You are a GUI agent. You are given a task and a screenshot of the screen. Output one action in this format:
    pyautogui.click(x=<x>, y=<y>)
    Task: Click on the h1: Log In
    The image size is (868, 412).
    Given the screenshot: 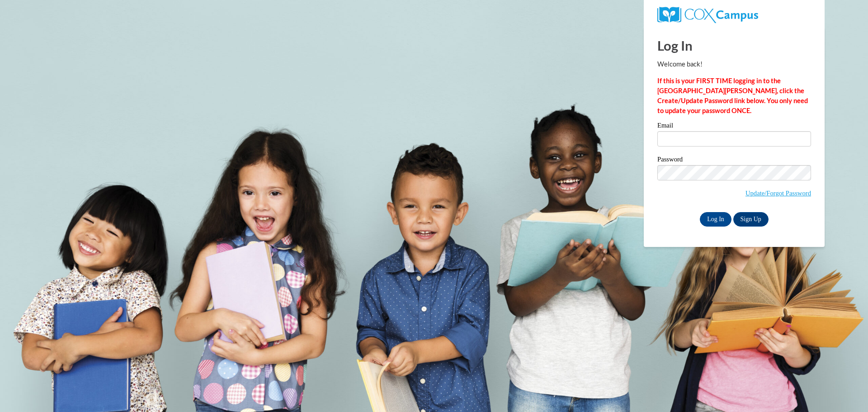 What is the action you would take?
    pyautogui.click(x=734, y=46)
    